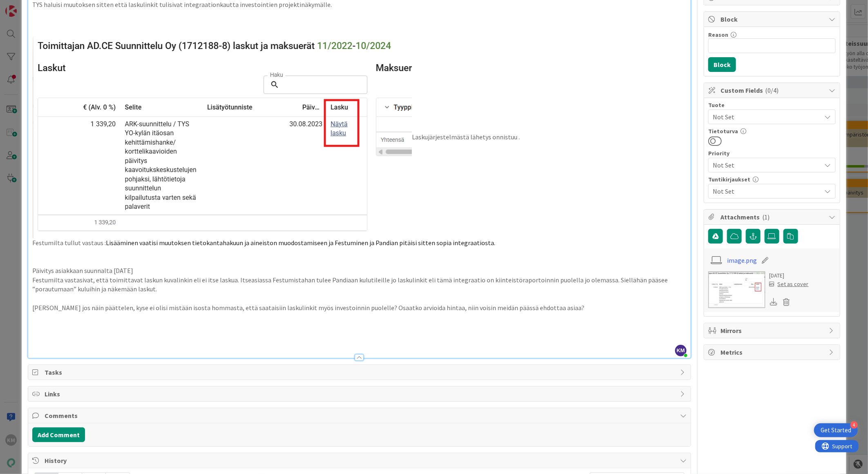  Describe the element at coordinates (855, 425) in the screenshot. I see `div: 4` at that location.